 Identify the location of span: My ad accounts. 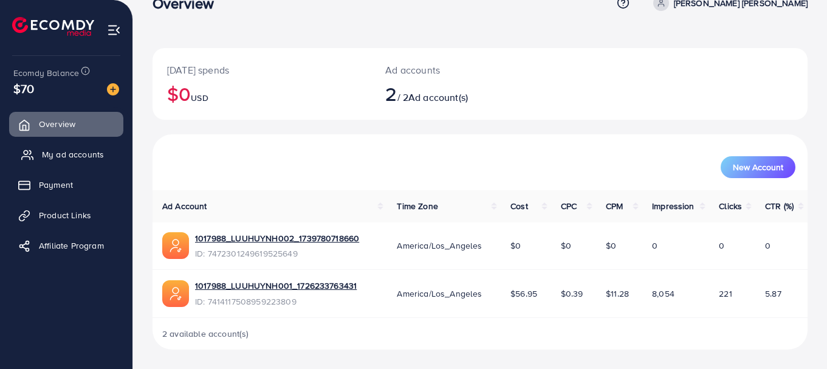
(73, 154).